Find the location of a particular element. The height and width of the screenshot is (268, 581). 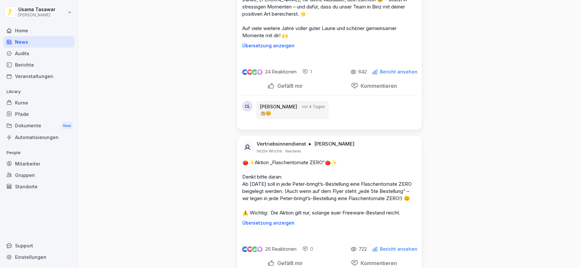

div: New is located at coordinates (67, 126).